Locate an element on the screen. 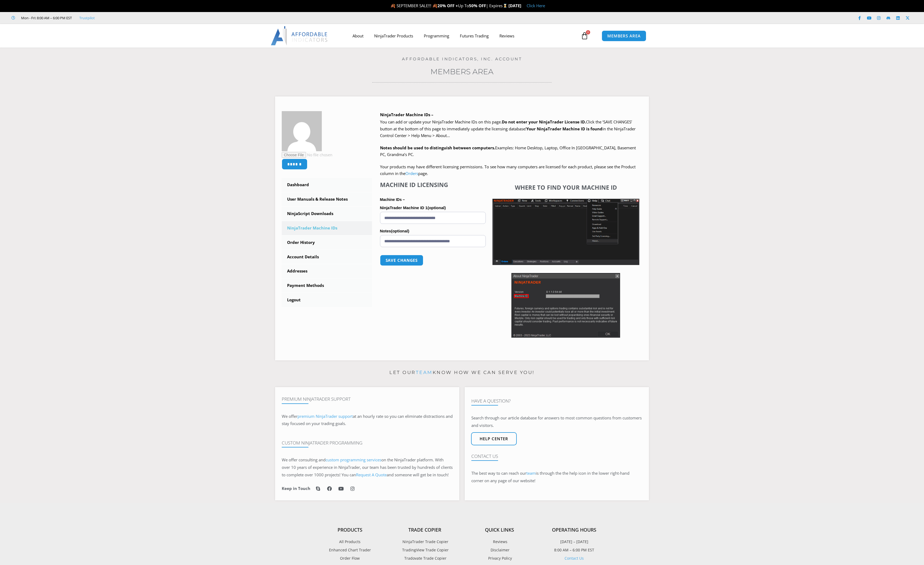  nav: Account pages is located at coordinates (327, 242).